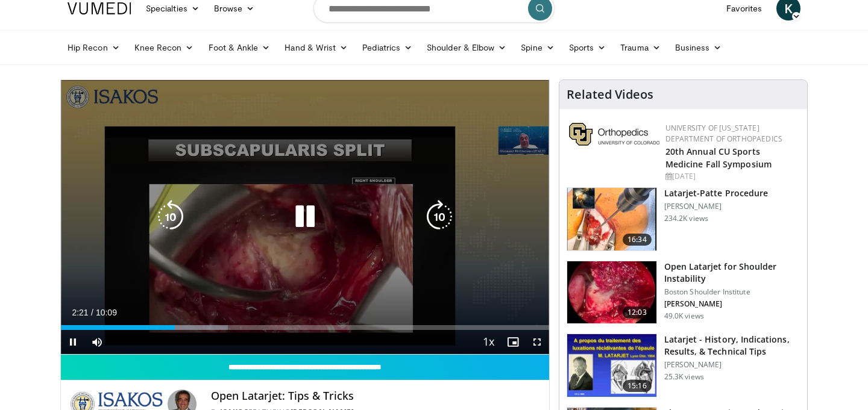  Describe the element at coordinates (99, 8) in the screenshot. I see `img: VuMedi Logo` at that location.